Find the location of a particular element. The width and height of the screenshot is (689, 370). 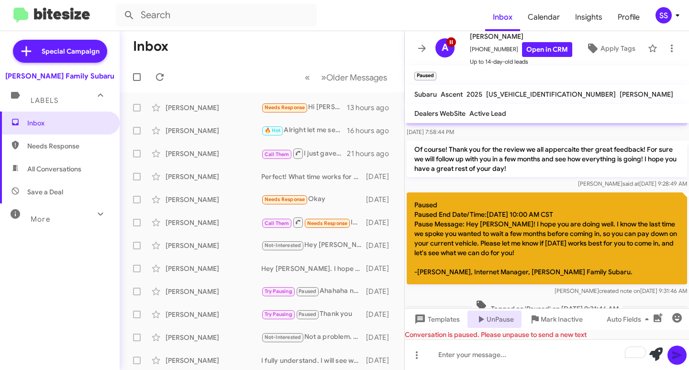

span: Templates is located at coordinates (436, 319).